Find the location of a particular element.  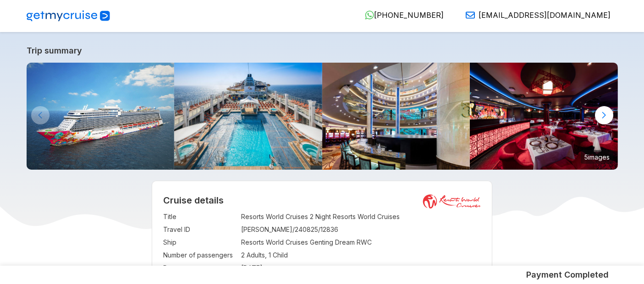

h5: Payment Completed is located at coordinates (568, 275).